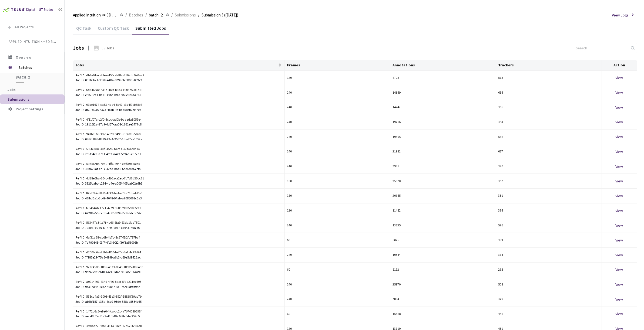 Image resolution: width=644 pixels, height=330 pixels. I want to click on td: 456, so click(549, 314).